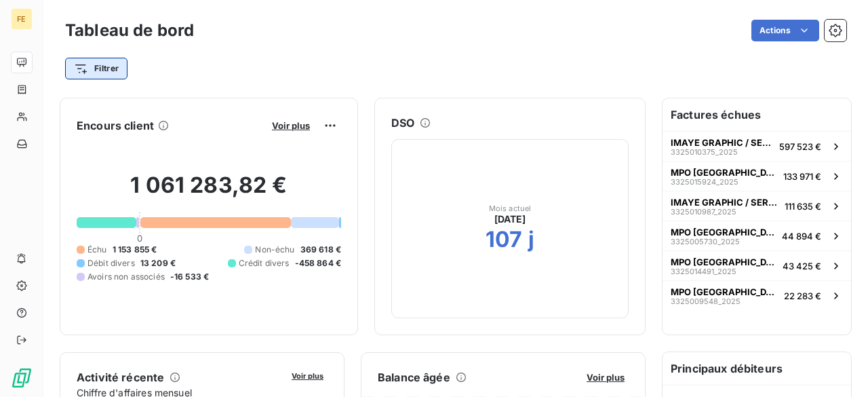 This screenshot has height=397, width=868. I want to click on span: 22 283 €, so click(802, 296).